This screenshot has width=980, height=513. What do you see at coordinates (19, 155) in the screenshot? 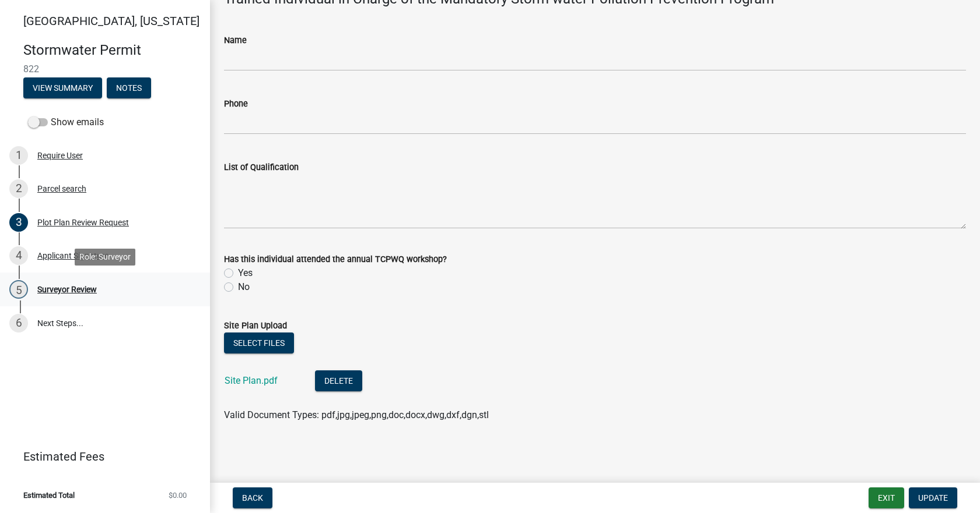
I see `div: 1` at bounding box center [19, 155].